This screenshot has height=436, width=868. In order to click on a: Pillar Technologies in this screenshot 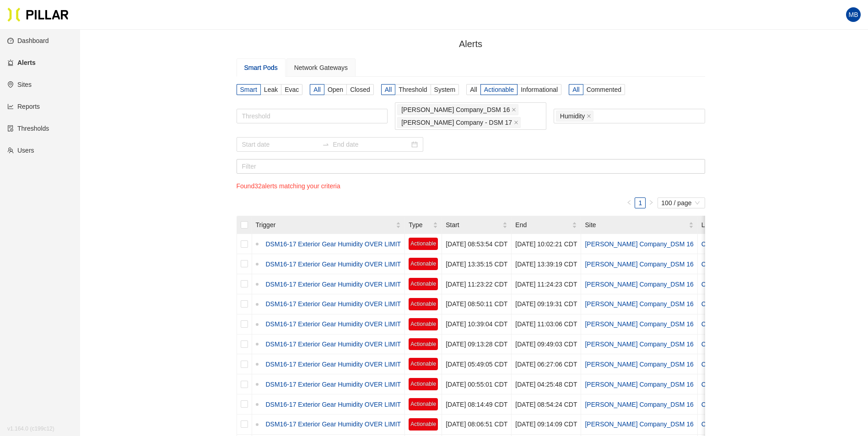, I will do `click(38, 15)`.